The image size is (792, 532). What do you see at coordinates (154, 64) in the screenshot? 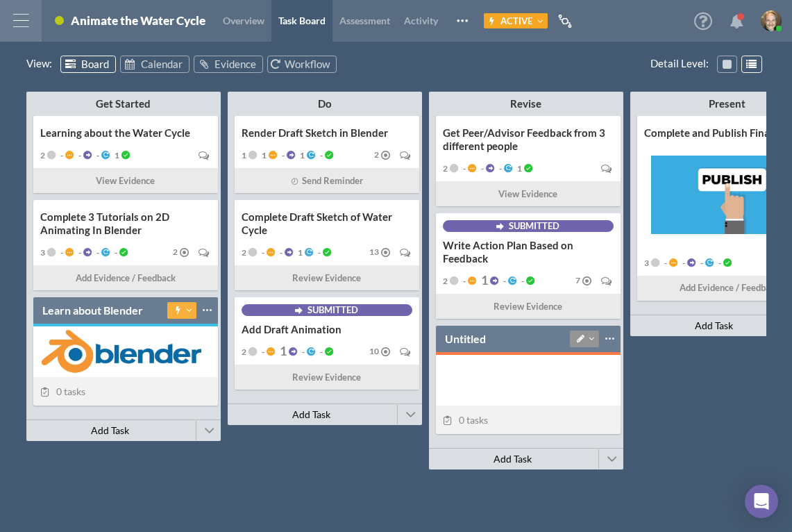
I see `a: Calendar` at bounding box center [154, 64].